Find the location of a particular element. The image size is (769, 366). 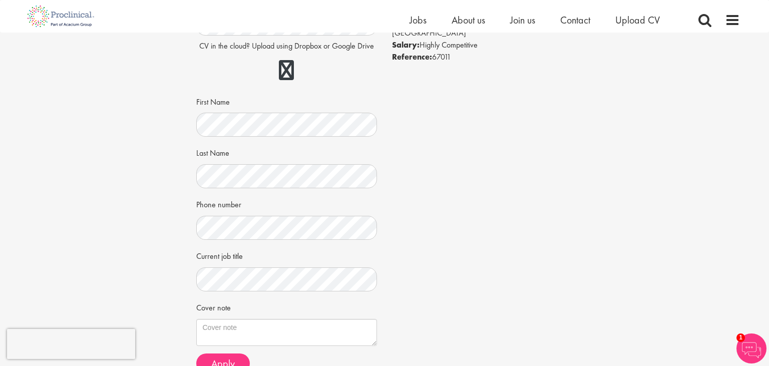

span: Join us is located at coordinates (522, 20).